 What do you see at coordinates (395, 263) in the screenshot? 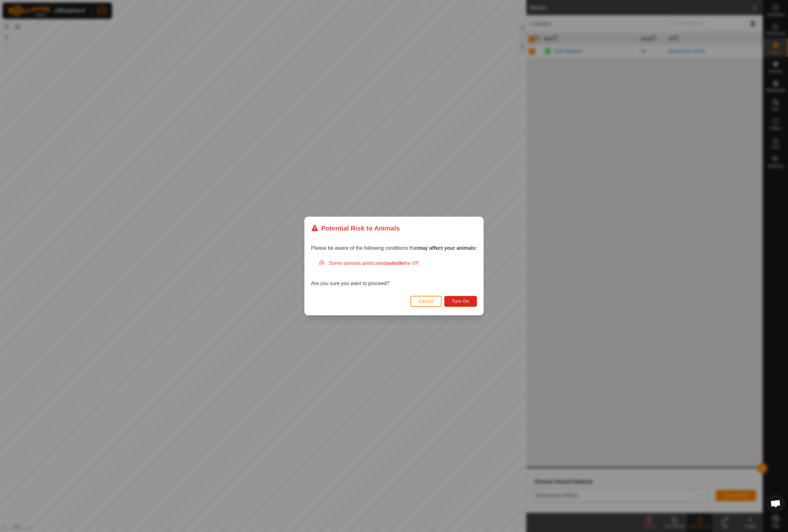
I see `strong: outside` at bounding box center [395, 263].